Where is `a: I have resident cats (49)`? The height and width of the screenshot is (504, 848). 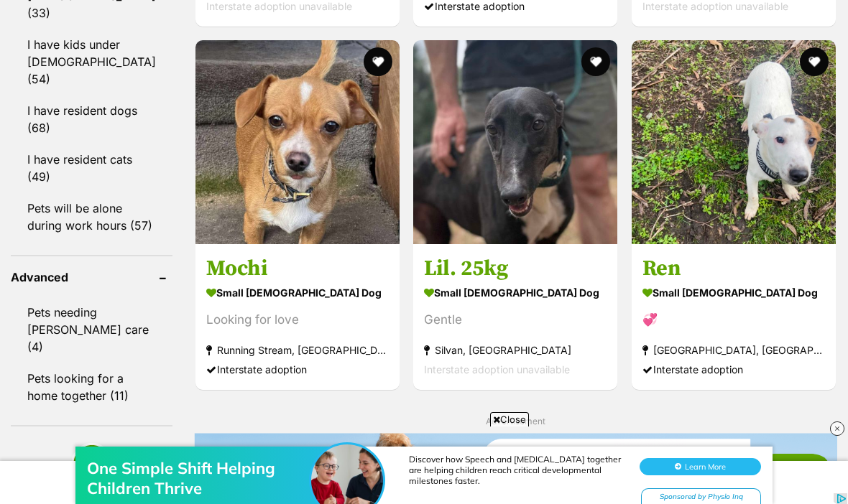
a: I have resident cats (49) is located at coordinates (91, 168).